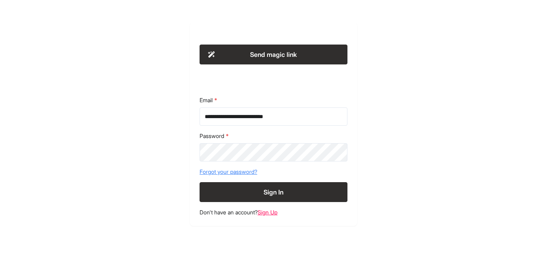 This screenshot has width=547, height=280. What do you see at coordinates (274, 100) in the screenshot?
I see `label: Email` at bounding box center [274, 100].